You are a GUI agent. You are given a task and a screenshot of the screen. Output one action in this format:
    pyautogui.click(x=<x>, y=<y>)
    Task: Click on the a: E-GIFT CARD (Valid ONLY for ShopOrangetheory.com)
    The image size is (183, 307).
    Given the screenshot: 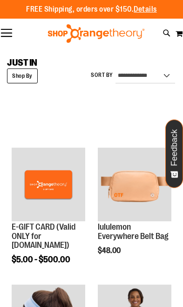 What is the action you would take?
    pyautogui.click(x=48, y=185)
    